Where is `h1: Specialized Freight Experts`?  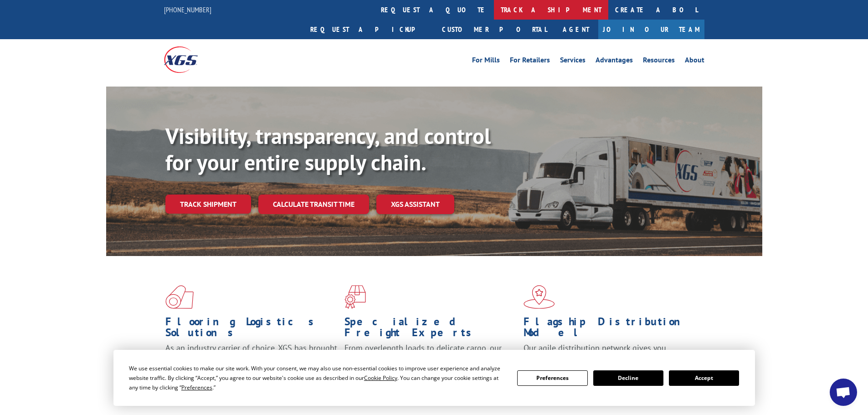 h1: Specialized Freight Experts is located at coordinates (430, 330).